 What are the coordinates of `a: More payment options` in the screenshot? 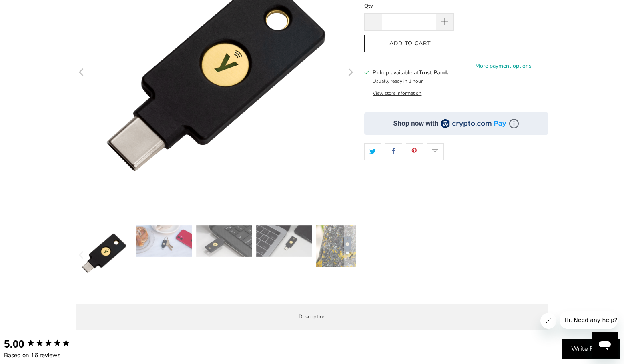 It's located at (503, 66).